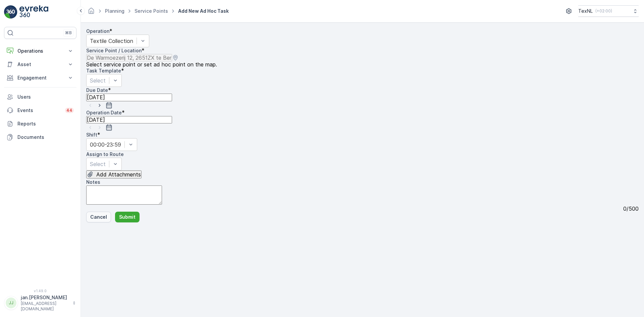 This screenshot has width=644, height=317. Describe the element at coordinates (93, 182) in the screenshot. I see `label: Notes` at that location.